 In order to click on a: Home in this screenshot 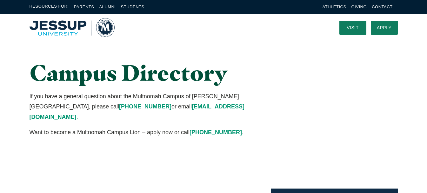, I will do `click(72, 28)`.